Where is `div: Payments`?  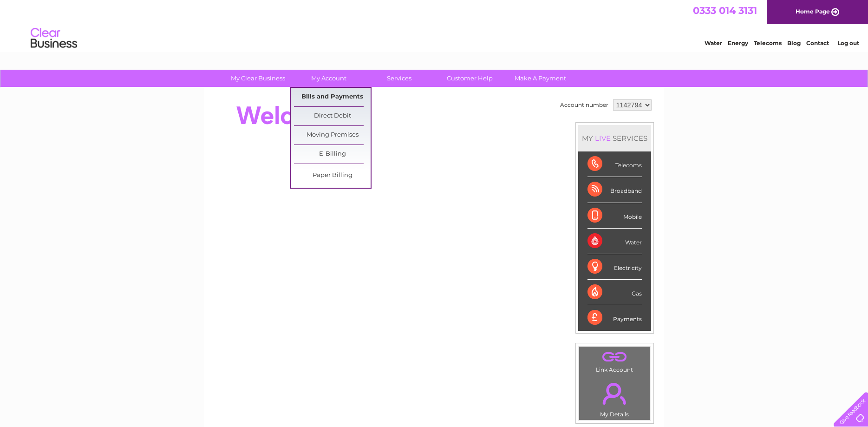
div: Payments is located at coordinates (615, 318).